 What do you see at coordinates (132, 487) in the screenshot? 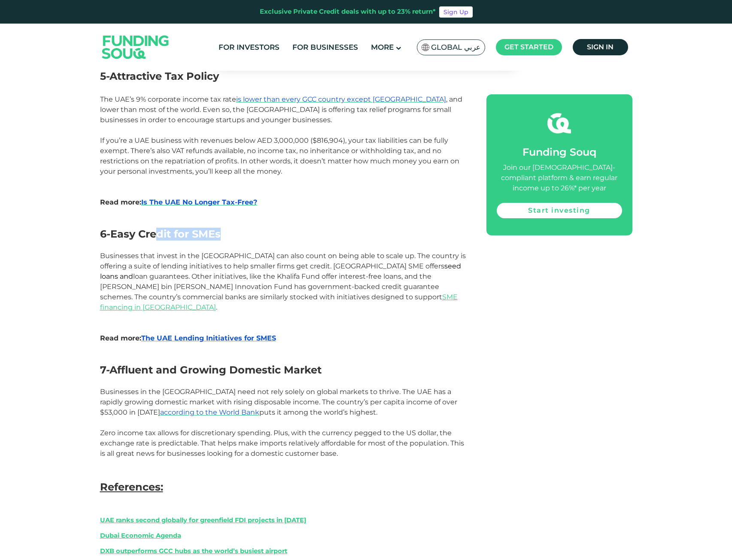
I see `span: References:` at bounding box center [132, 487].